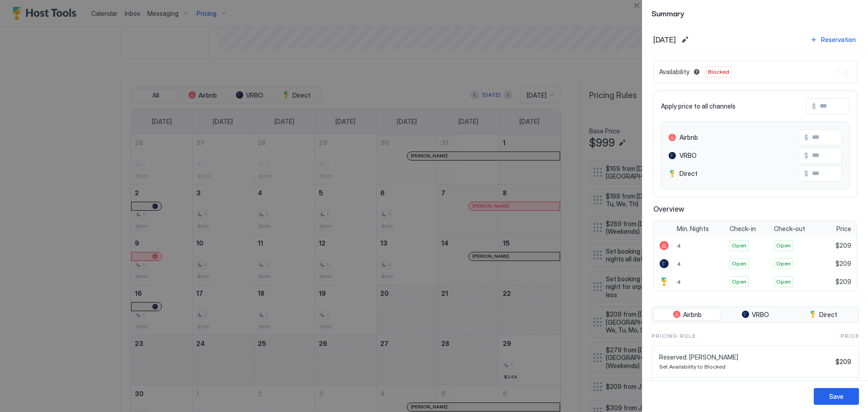 The width and height of the screenshot is (868, 412). Describe the element at coordinates (745, 366) in the screenshot. I see `span: Set Availability to Blocked` at that location.